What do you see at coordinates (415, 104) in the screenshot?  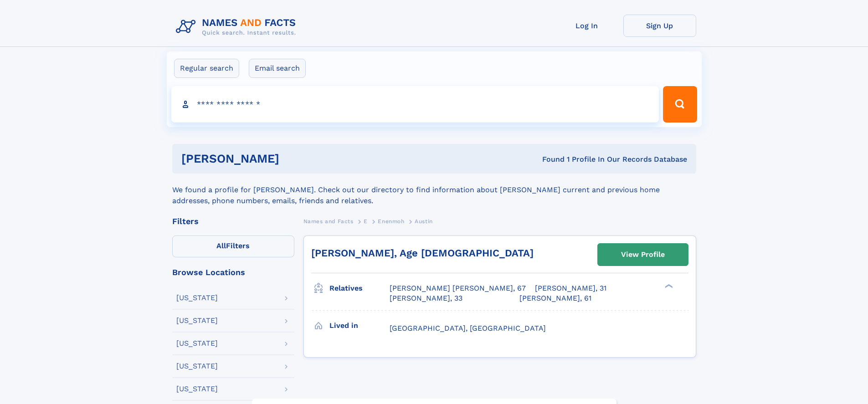 I see `input: search input` at bounding box center [415, 104].